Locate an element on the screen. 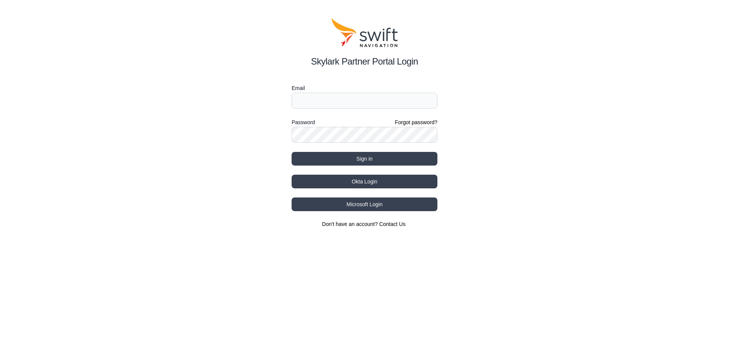 The height and width of the screenshot is (349, 729). a: Contact Us is located at coordinates (392, 224).